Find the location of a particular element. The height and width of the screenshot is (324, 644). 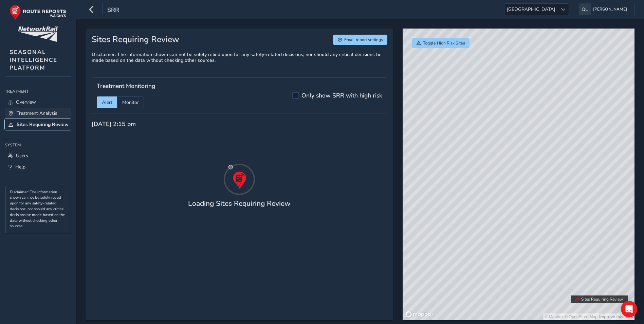

h5: Treatment Monitoring is located at coordinates (126, 86).